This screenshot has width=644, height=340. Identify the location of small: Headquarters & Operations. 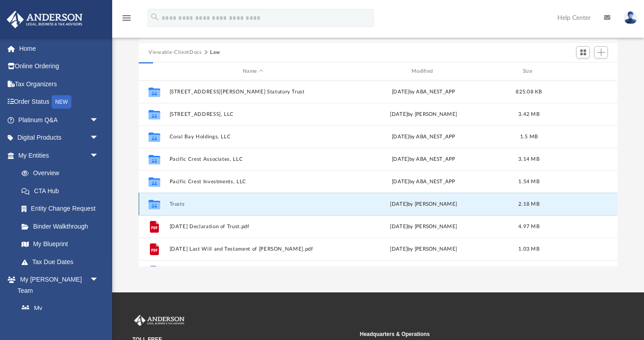
(470, 334).